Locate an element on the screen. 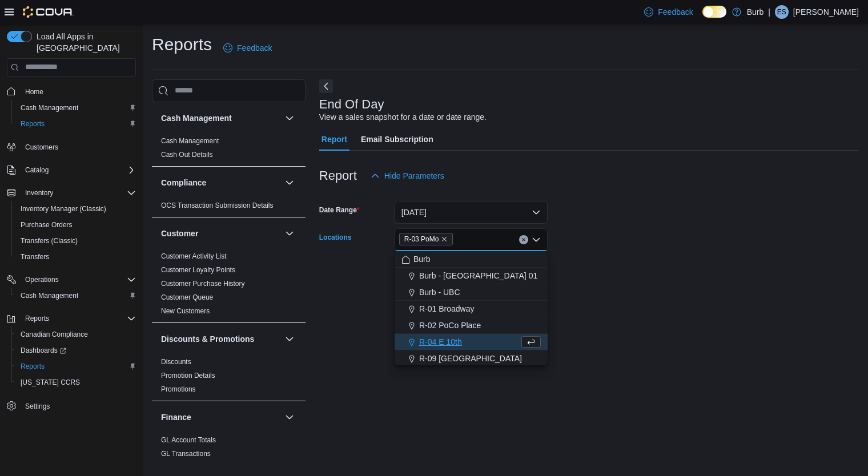 This screenshot has width=868, height=476. span: Hide Parameters is located at coordinates (414, 176).